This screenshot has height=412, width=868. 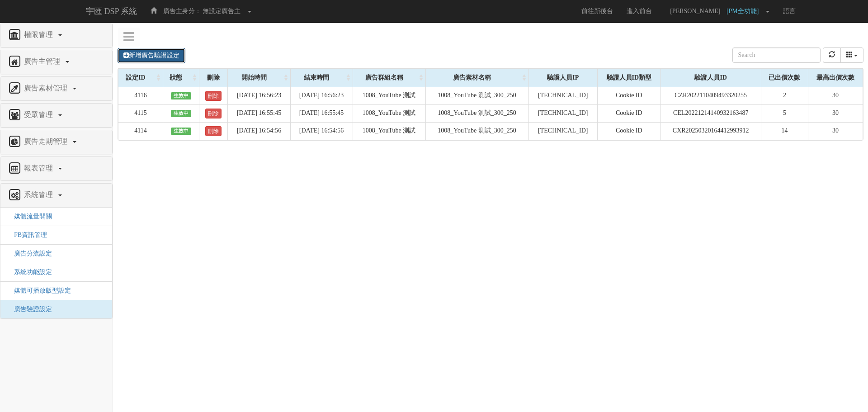 What do you see at coordinates (56, 89) in the screenshot?
I see `a: 廣告素材管理` at bounding box center [56, 89].